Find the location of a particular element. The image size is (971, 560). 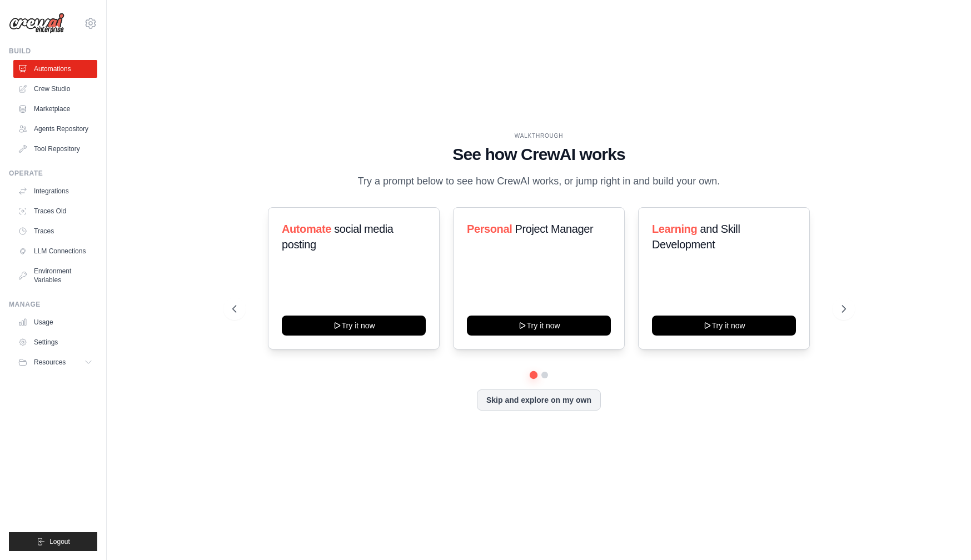

a: LLM Connections is located at coordinates (55, 251).